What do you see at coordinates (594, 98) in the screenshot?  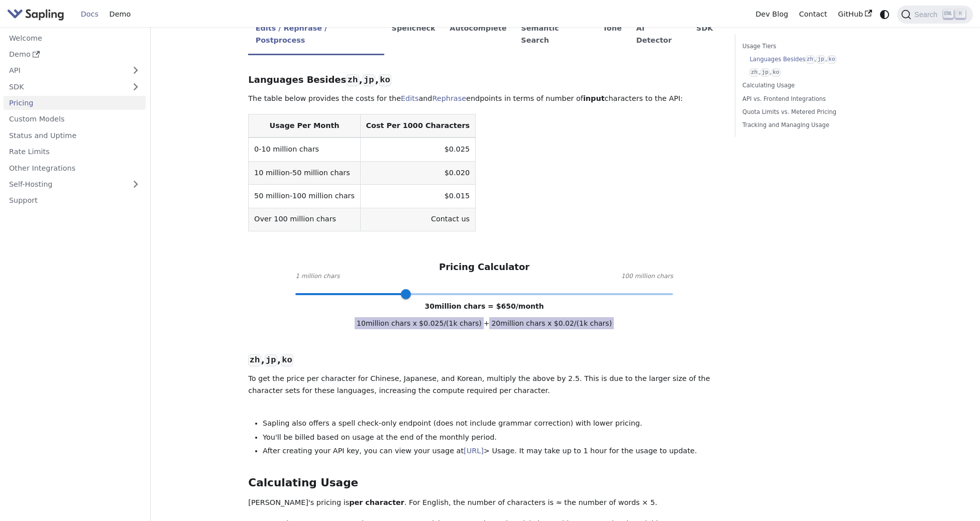 I see `strong: input` at bounding box center [594, 98].